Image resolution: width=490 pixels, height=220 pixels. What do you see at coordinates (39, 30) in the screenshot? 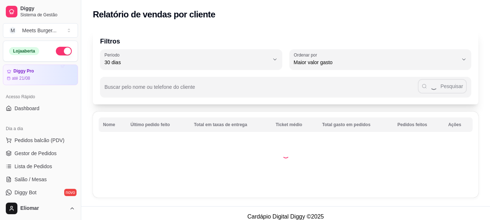
I see `div: Meets Burger ...` at bounding box center [39, 30].